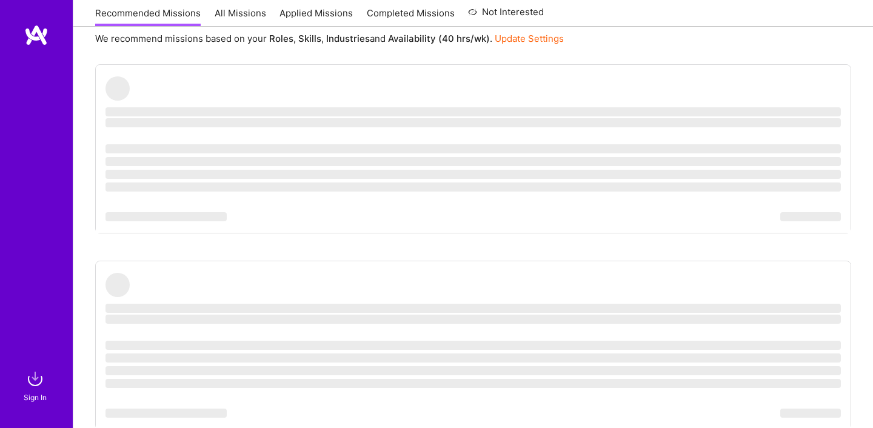 The image size is (873, 428). What do you see at coordinates (410, 16) in the screenshot?
I see `a: Completed Missions` at bounding box center [410, 16].